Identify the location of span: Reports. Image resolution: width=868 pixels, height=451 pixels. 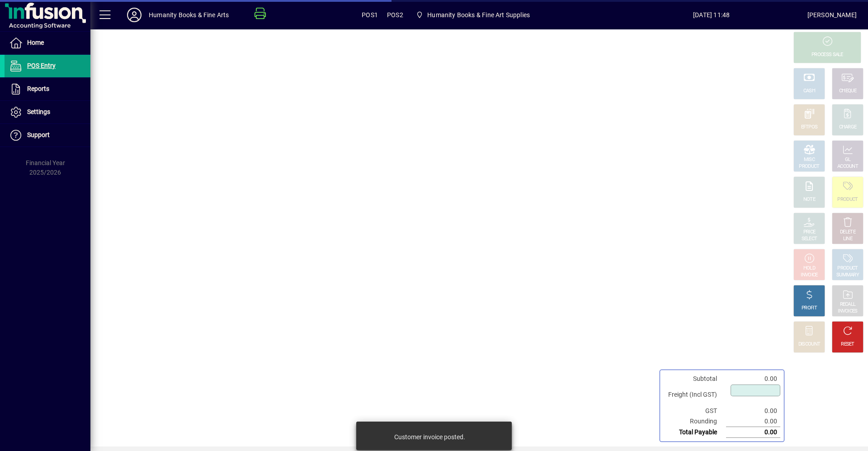
(38, 88).